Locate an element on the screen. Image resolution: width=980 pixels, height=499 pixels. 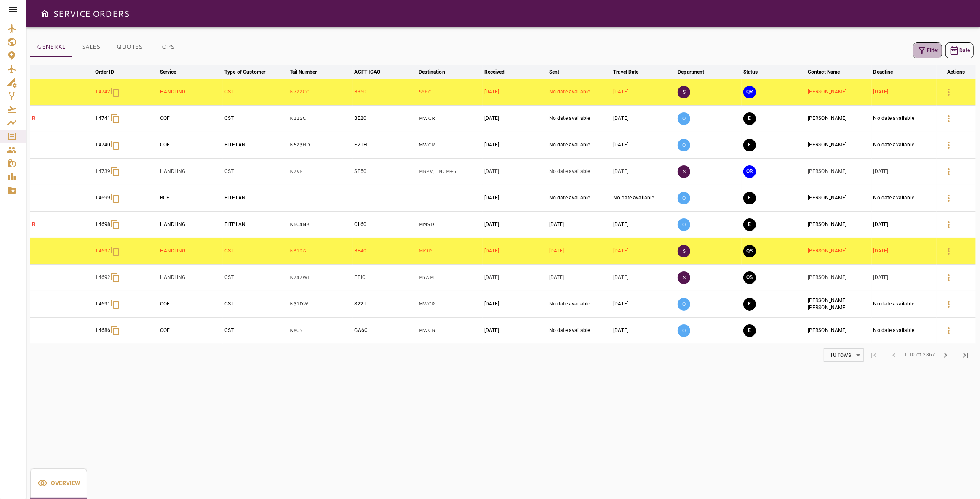
span: Travel Date is located at coordinates (631, 72).